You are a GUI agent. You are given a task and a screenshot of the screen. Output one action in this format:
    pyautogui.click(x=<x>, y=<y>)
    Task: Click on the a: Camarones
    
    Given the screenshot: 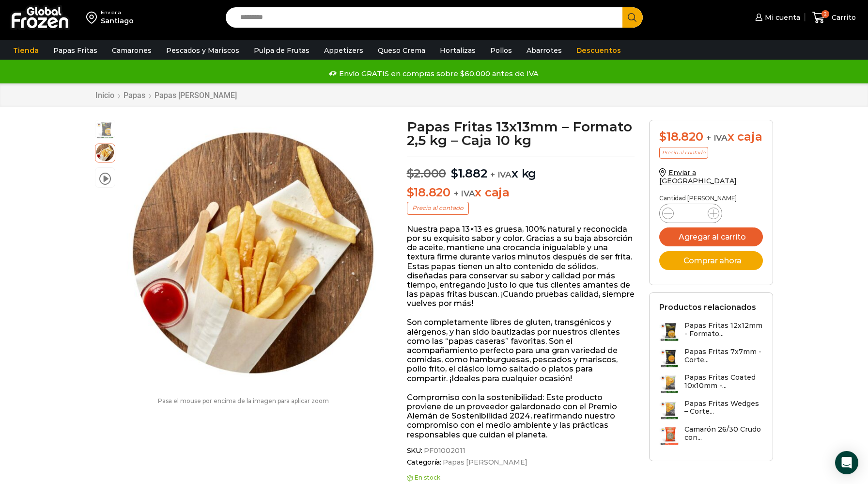 What is the action you would take?
    pyautogui.click(x=132, y=51)
    